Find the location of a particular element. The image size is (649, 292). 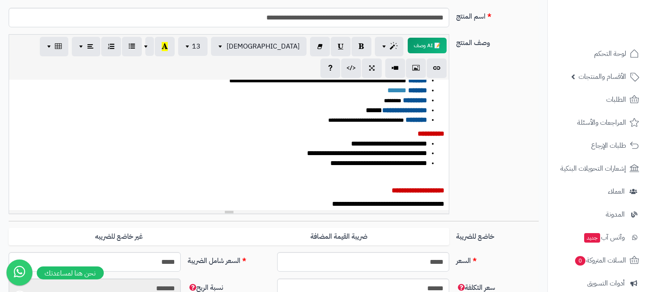

a: المراجعات والأسئلة is located at coordinates (599, 122).